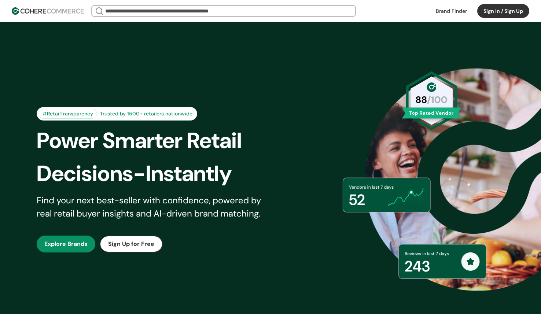 The image size is (541, 314). What do you see at coordinates (66, 244) in the screenshot?
I see `button: Explore Brands` at bounding box center [66, 244].